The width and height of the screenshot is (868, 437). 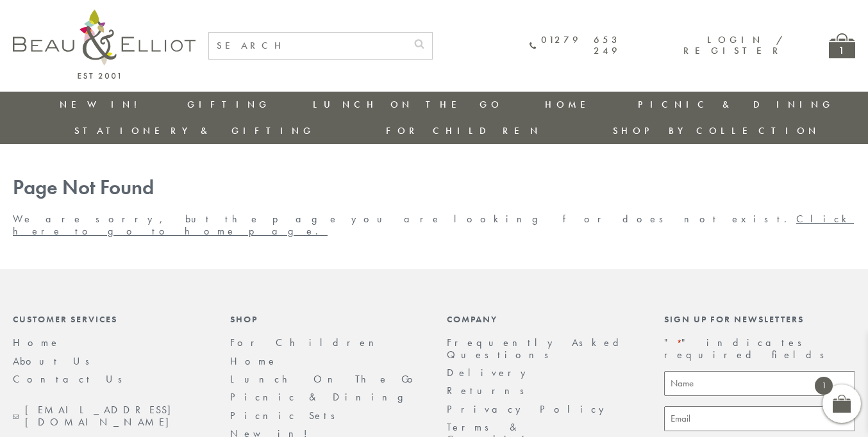 What do you see at coordinates (490, 373) in the screenshot?
I see `a: Delivery` at bounding box center [490, 373].